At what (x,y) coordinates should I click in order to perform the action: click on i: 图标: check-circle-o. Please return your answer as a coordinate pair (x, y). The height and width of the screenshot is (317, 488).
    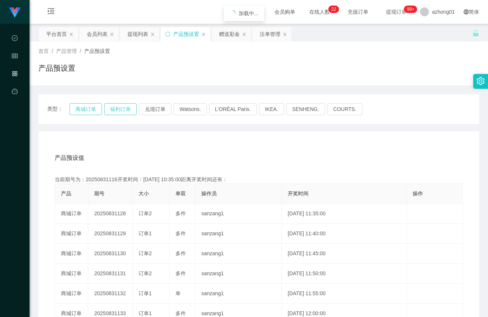
    Looking at the image, I should click on (15, 39).